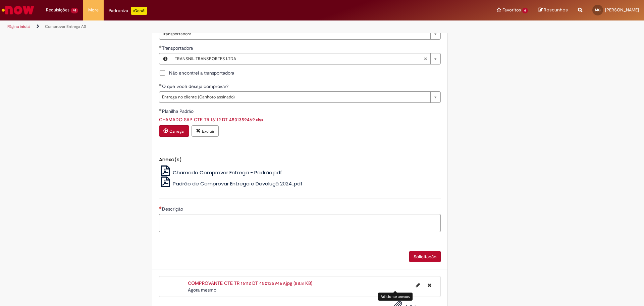 The image size is (644, 306). Describe the element at coordinates (221, 172) in the screenshot. I see `a: Chamado Comprovar Entrega - Padrão.pdf` at that location.